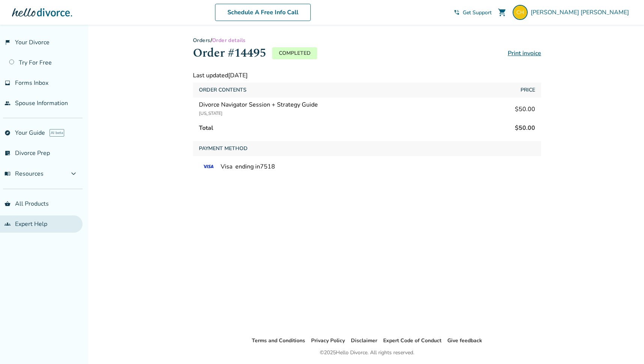 The image size is (644, 364). Describe the element at coordinates (263, 12) in the screenshot. I see `a: Schedule A Free Info Call` at that location.